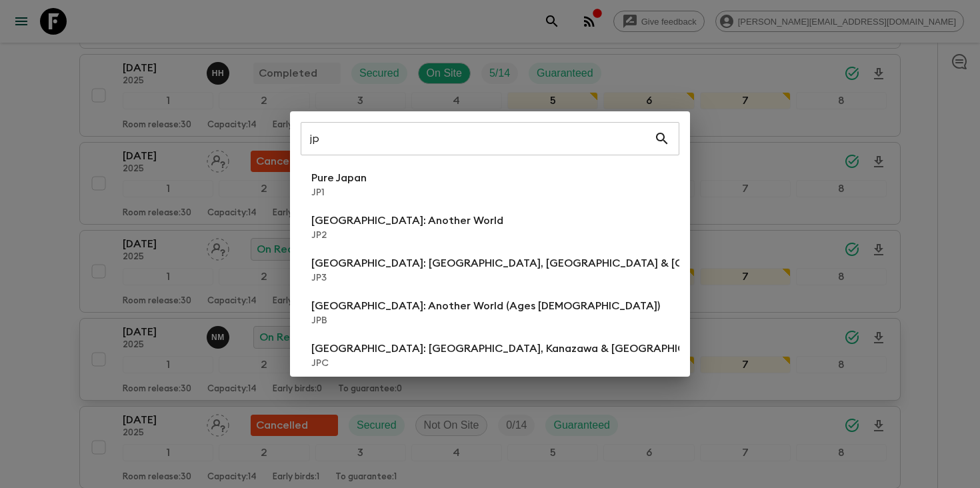 The width and height of the screenshot is (980, 488). What do you see at coordinates (477, 138) in the screenshot?
I see `input: Search adventures...` at bounding box center [477, 138].